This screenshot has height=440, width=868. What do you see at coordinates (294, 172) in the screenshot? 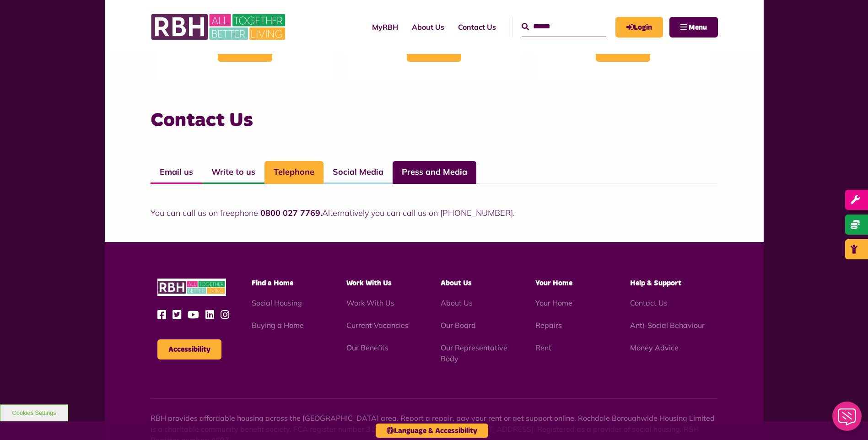
I see `a: Telephone` at bounding box center [294, 172].